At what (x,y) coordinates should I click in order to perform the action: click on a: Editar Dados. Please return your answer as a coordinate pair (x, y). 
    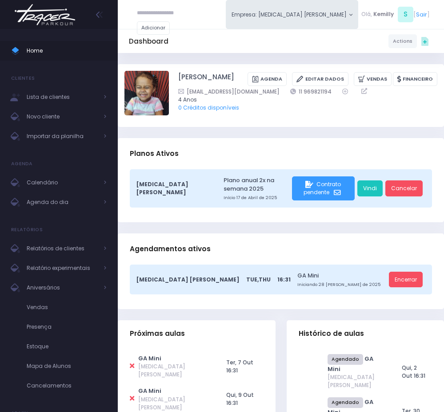
    Looking at the image, I should click on (320, 79).